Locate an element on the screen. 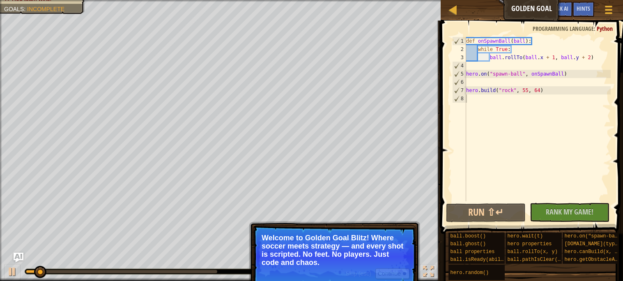 The width and height of the screenshot is (623, 281). span: Incomplete is located at coordinates (46, 9).